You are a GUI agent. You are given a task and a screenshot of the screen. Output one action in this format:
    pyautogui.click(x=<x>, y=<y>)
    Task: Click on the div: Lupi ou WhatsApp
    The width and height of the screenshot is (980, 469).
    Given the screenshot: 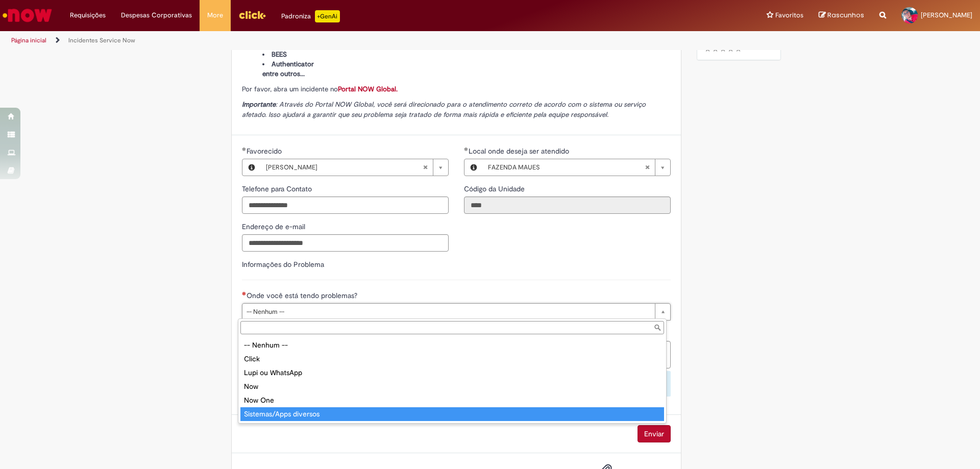 What is the action you would take?
    pyautogui.click(x=452, y=373)
    